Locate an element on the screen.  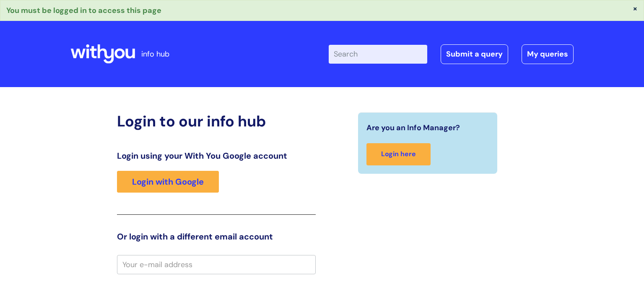
h2: Login to our info hub is located at coordinates (216, 121).